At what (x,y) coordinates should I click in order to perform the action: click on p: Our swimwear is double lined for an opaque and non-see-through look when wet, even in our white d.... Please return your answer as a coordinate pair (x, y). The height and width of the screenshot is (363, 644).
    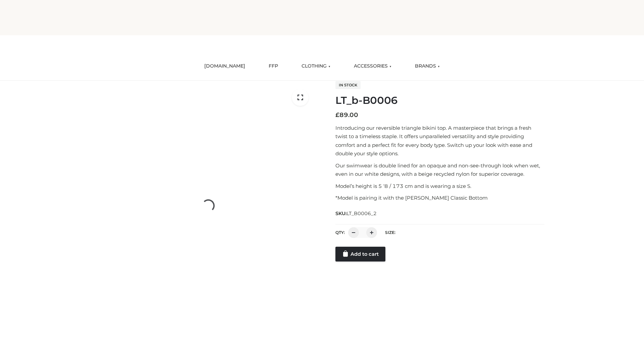
    Looking at the image, I should click on (440, 170).